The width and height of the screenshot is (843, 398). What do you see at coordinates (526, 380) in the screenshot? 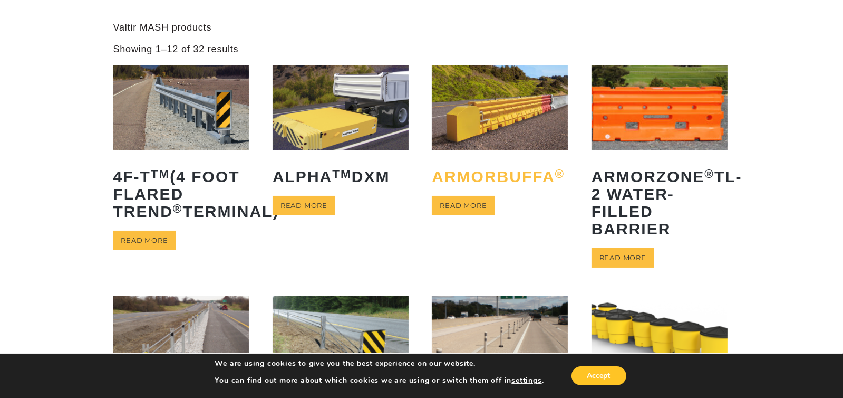
I see `button: settings` at bounding box center [526, 380].